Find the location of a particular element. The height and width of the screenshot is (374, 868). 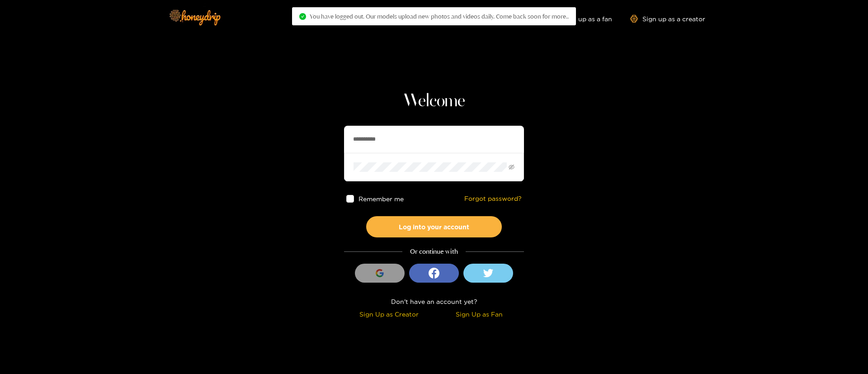

span: eye-invisible is located at coordinates (511, 167).